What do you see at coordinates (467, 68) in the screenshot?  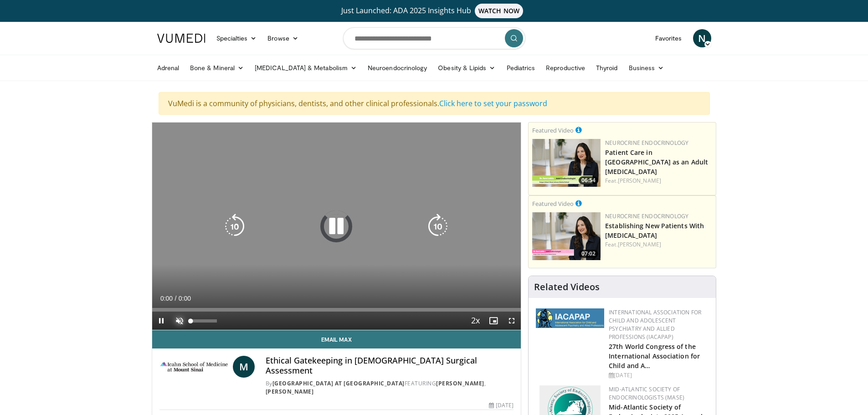 I see `a: Obesity & Lipids` at bounding box center [467, 68].